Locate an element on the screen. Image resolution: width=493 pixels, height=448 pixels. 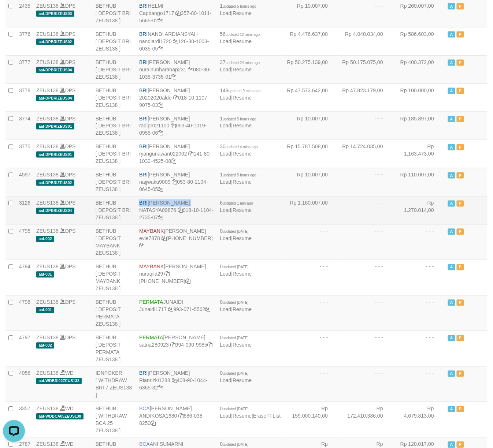
span: updated 9 mins ago is located at coordinates (245, 91).